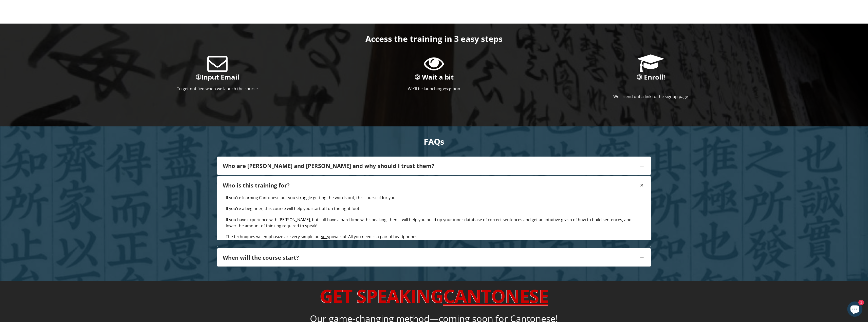 The image size is (868, 322). I want to click on span: The techniques we emphasize are very simple but powerful. All you need is a pair of headphones!, so click(322, 237).